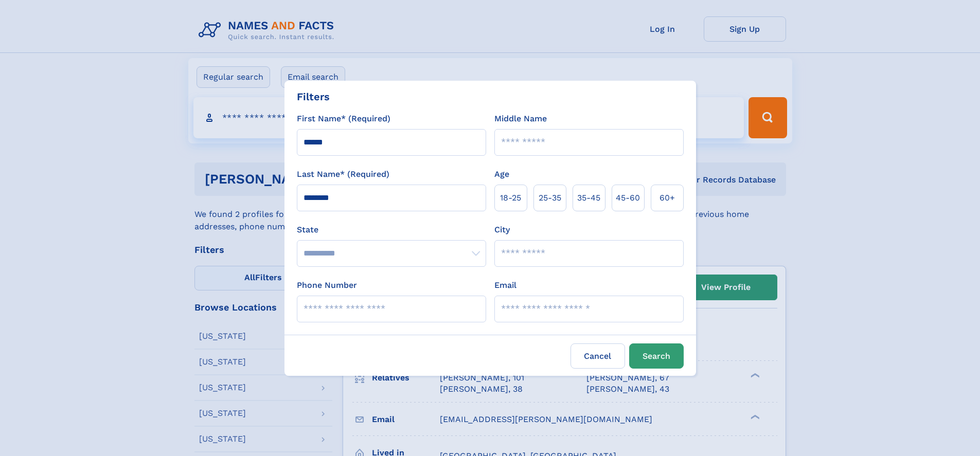  What do you see at coordinates (327, 286) in the screenshot?
I see `label: Phone Number` at bounding box center [327, 286].